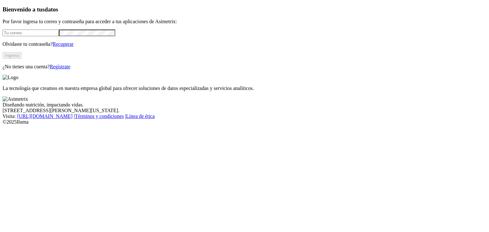 Image resolution: width=489 pixels, height=232 pixels. Describe the element at coordinates (51, 9) in the screenshot. I see `span: datos` at that location.